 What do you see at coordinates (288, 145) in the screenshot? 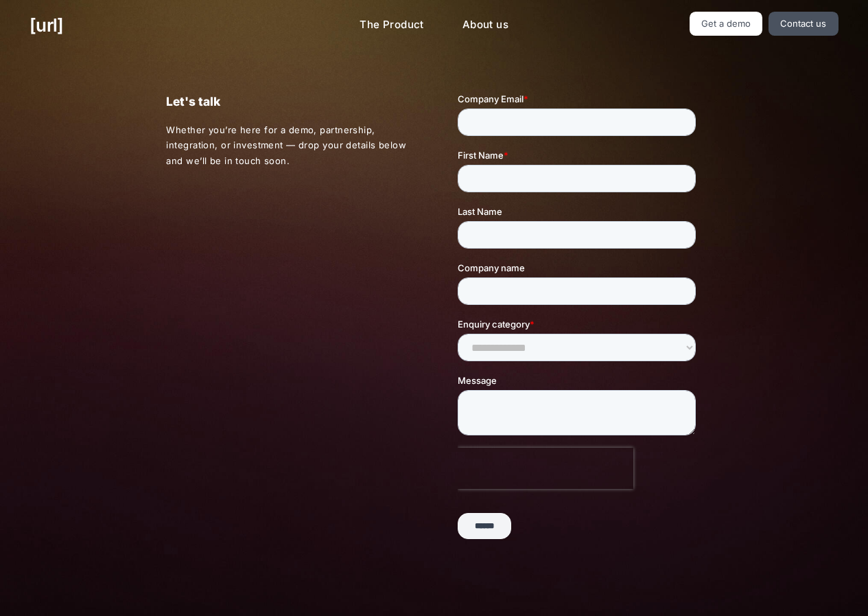
I see `p: Whether you’re here for a demo, partnership, integration, or investment — drop your details below...` at bounding box center [288, 145].